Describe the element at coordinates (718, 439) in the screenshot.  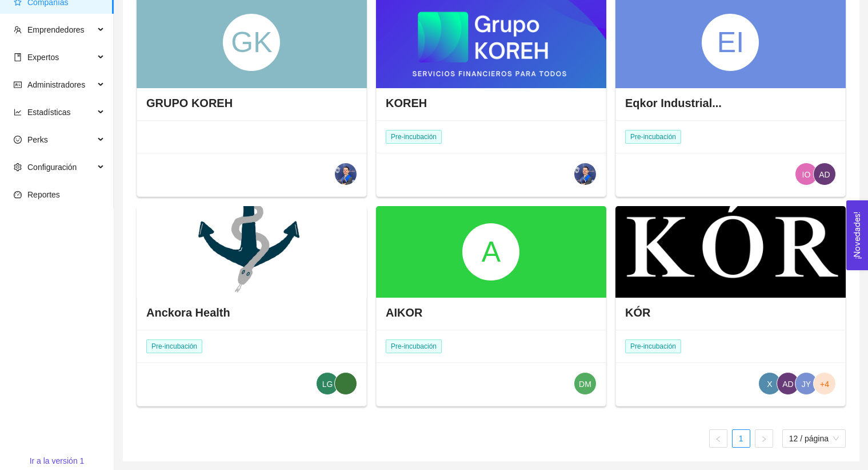
I see `span: left` at that location.